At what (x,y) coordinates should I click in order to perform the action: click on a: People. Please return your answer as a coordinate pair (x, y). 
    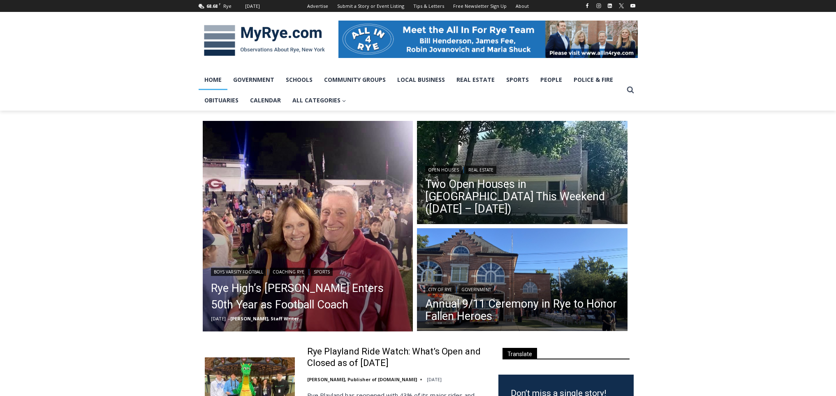
    Looking at the image, I should click on (551, 80).